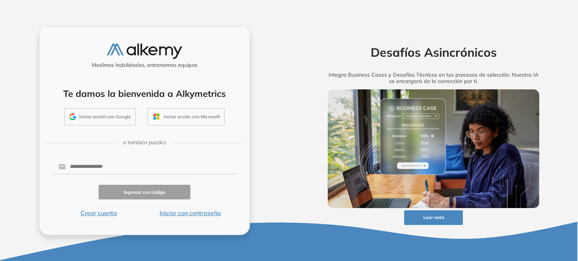  Describe the element at coordinates (433, 218) in the screenshot. I see `button: Leer nota` at that location.